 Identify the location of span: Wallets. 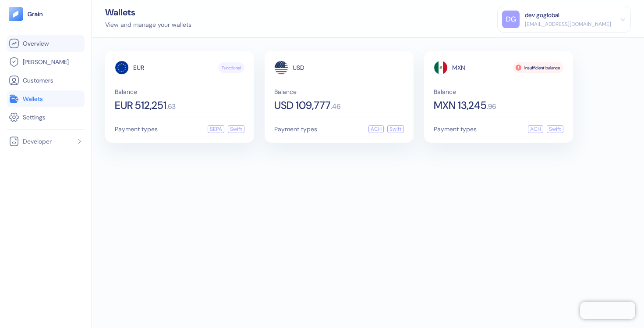
(33, 99).